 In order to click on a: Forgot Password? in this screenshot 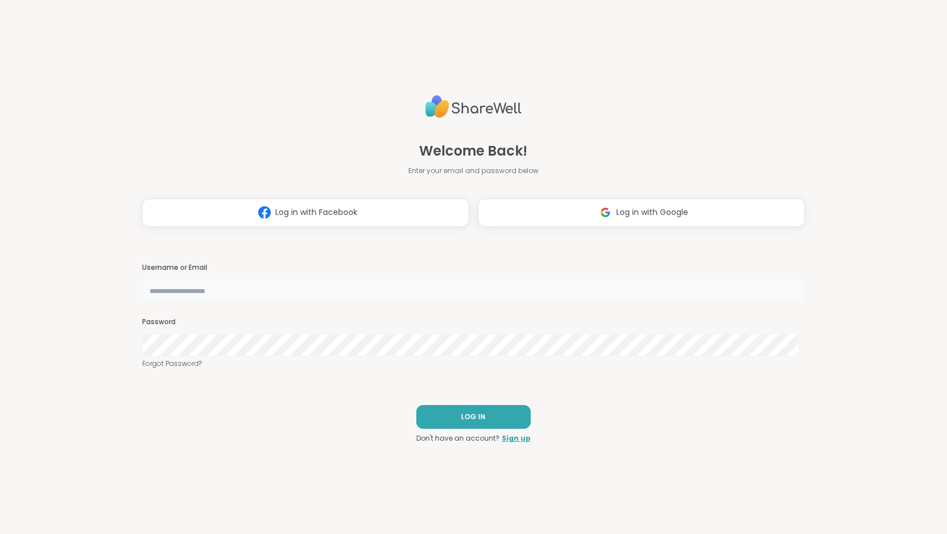, I will do `click(473, 364)`.